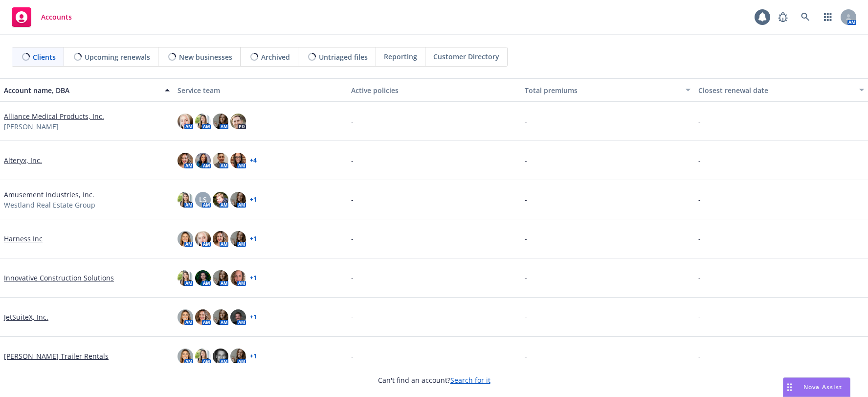 This screenshot has height=397, width=868. Describe the element at coordinates (401, 56) in the screenshot. I see `span: Reporting` at that location.